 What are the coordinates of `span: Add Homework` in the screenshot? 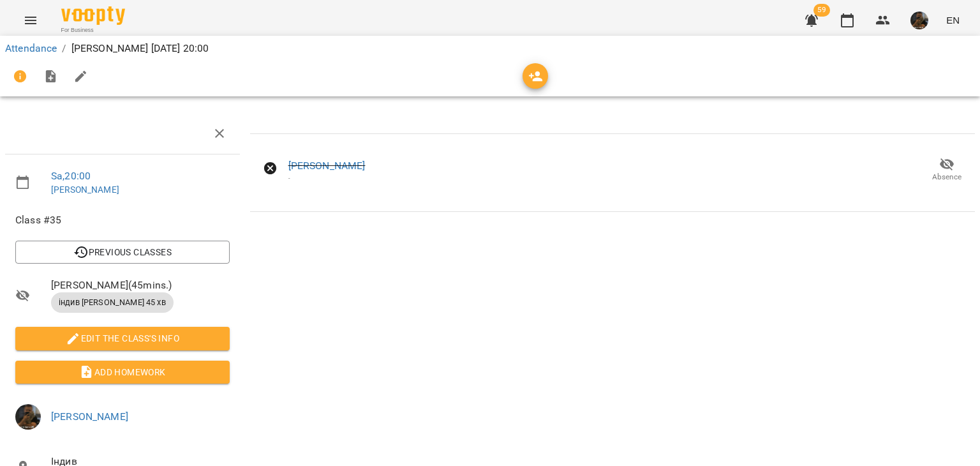 It's located at (122, 372).